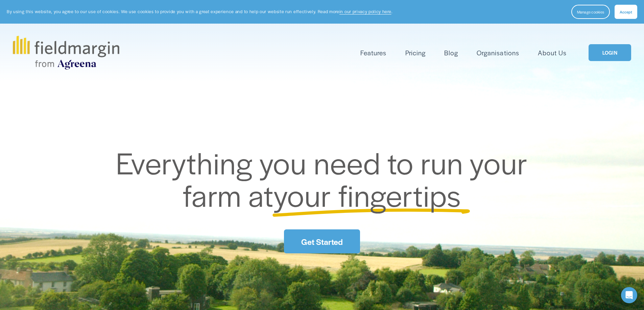  I want to click on div: Open Intercom Messenger, so click(629, 296).